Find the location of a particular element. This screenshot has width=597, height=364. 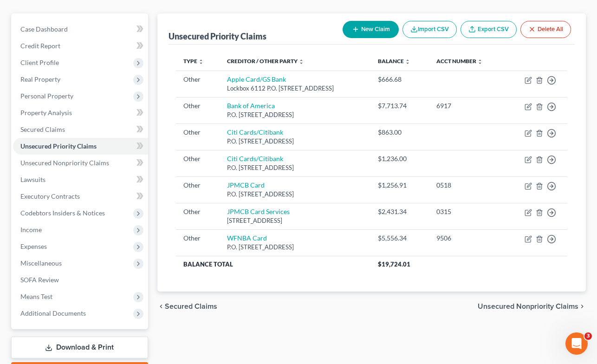

a: Executory Contracts is located at coordinates (80, 196).